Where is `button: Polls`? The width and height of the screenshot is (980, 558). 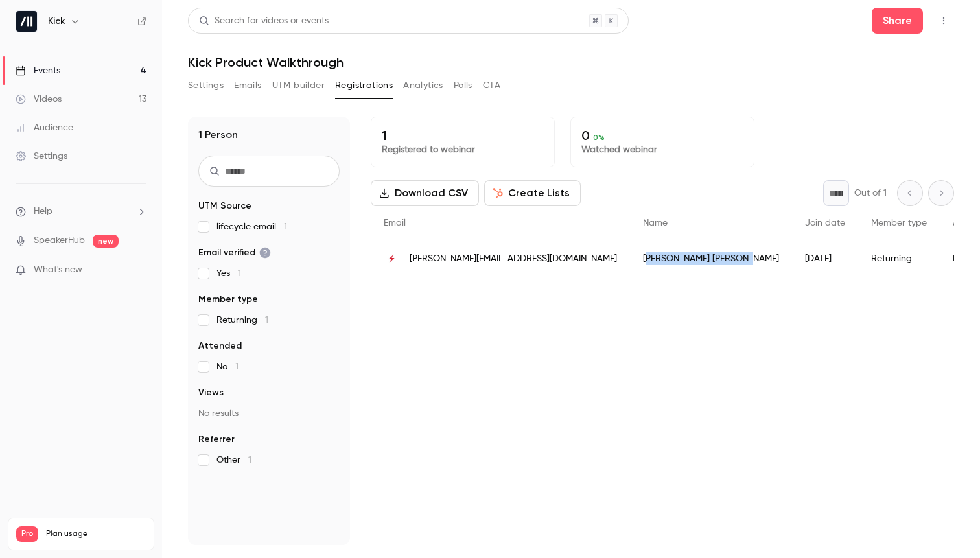 button: Polls is located at coordinates (463, 86).